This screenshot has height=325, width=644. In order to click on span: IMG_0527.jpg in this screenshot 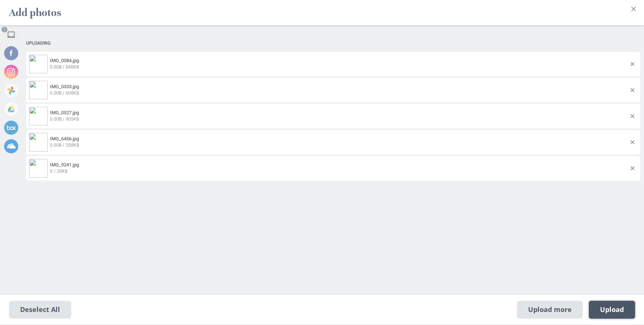, I will do `click(64, 112)`.